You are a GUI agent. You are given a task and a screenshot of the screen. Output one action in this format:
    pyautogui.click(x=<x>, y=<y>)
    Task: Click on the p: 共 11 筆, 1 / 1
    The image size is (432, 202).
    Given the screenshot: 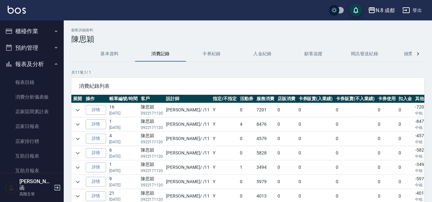 What is the action you would take?
    pyautogui.click(x=248, y=72)
    